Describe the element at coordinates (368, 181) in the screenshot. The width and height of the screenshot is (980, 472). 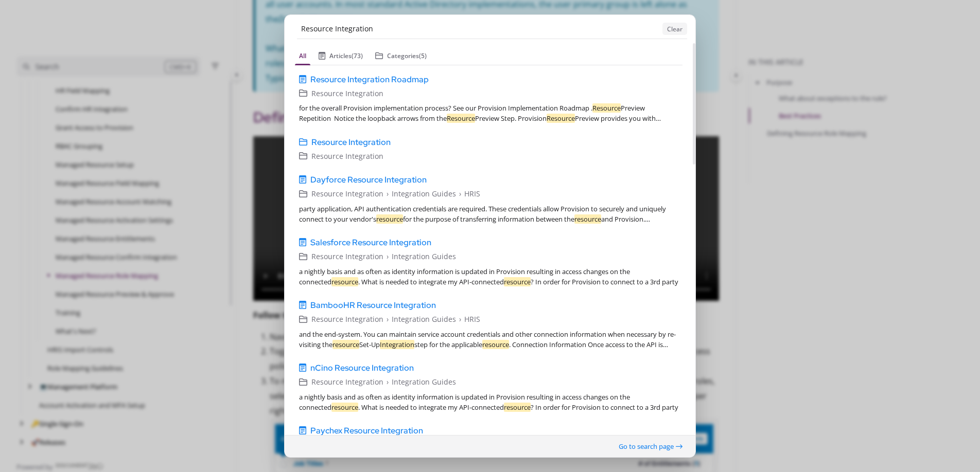
I see `span: Dayforce Resource Integration` at that location.